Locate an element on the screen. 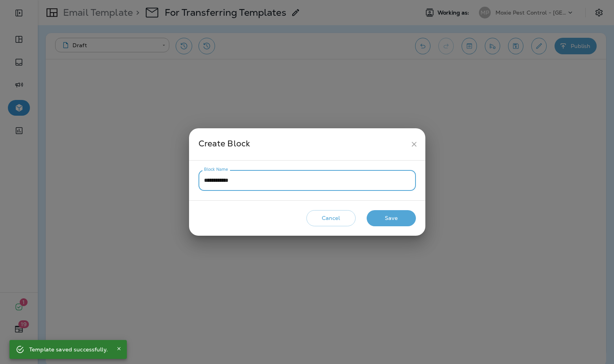  label: Block Name is located at coordinates (216, 169).